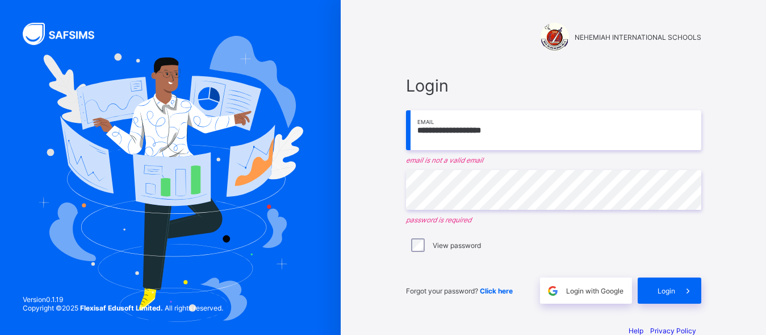 This screenshot has width=766, height=335. What do you see at coordinates (638, 37) in the screenshot?
I see `span: NEHEMIAH INTERNATIONAL SCHOOLS` at bounding box center [638, 37].